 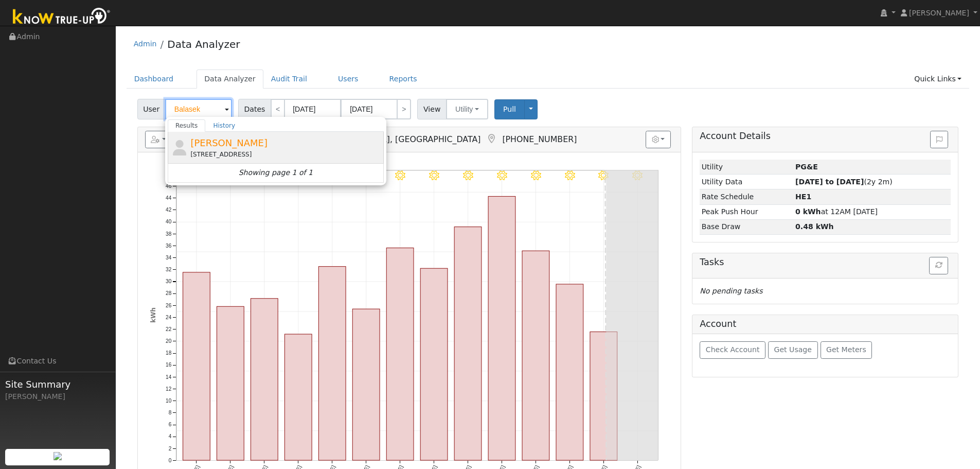 What do you see at coordinates (151, 109) in the screenshot?
I see `span: User` at bounding box center [151, 109].